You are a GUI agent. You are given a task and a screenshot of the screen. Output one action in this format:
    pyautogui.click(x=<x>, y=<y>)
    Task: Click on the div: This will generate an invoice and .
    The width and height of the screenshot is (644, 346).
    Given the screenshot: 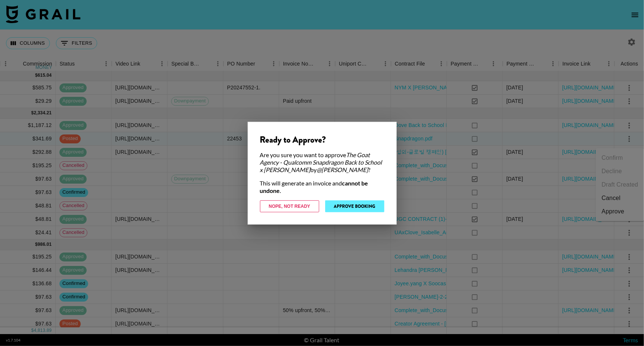 What is the action you would take?
    pyautogui.click(x=322, y=187)
    